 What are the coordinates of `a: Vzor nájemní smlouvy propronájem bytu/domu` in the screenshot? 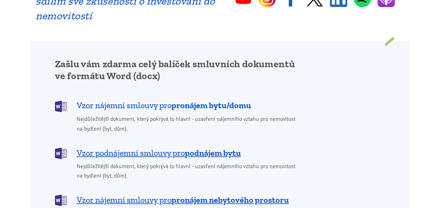 It's located at (177, 105).